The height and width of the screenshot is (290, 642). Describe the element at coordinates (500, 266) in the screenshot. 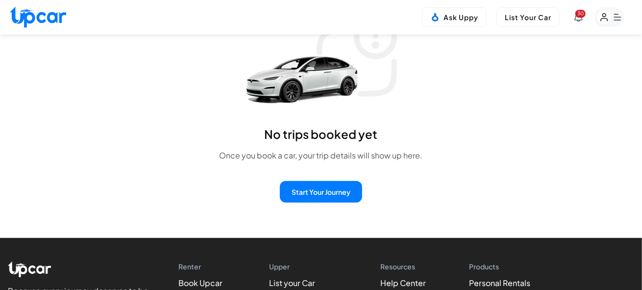

I see `h4: Products` at that location.